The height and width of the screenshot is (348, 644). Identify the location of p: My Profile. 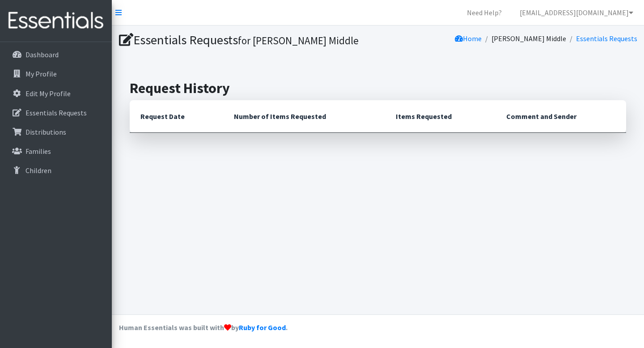
(41, 74).